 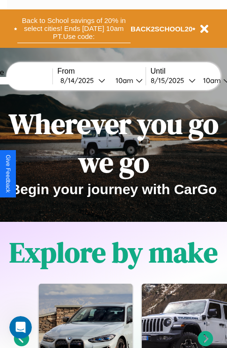 What do you see at coordinates (114, 252) in the screenshot?
I see `h1: Explore by make` at bounding box center [114, 252].